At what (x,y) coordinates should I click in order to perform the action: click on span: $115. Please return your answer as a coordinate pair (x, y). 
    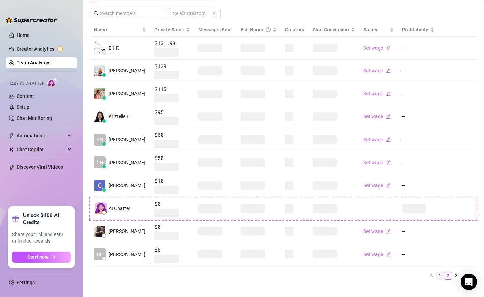
    Looking at the image, I should click on (172, 89).